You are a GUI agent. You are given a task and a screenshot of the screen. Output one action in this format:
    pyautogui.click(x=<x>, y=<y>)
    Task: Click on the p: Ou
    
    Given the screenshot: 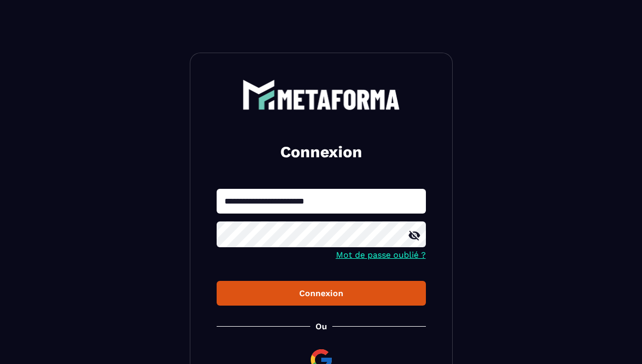 What is the action you would take?
    pyautogui.click(x=321, y=326)
    